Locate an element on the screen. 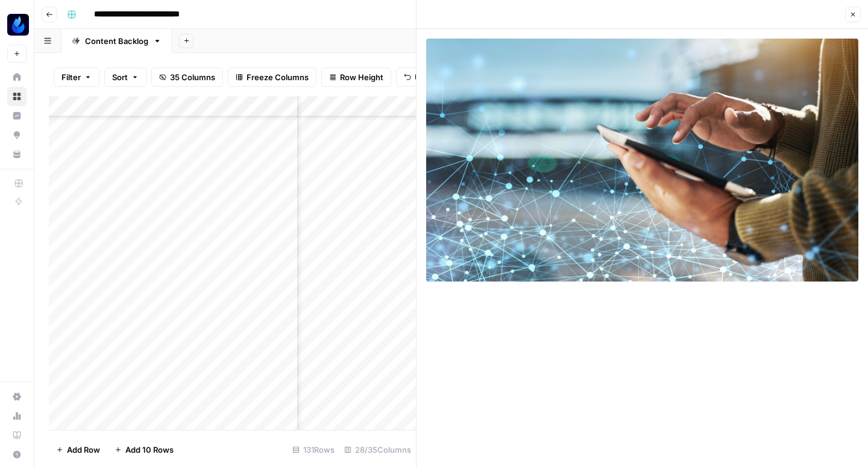  span: Filter is located at coordinates (71, 77).